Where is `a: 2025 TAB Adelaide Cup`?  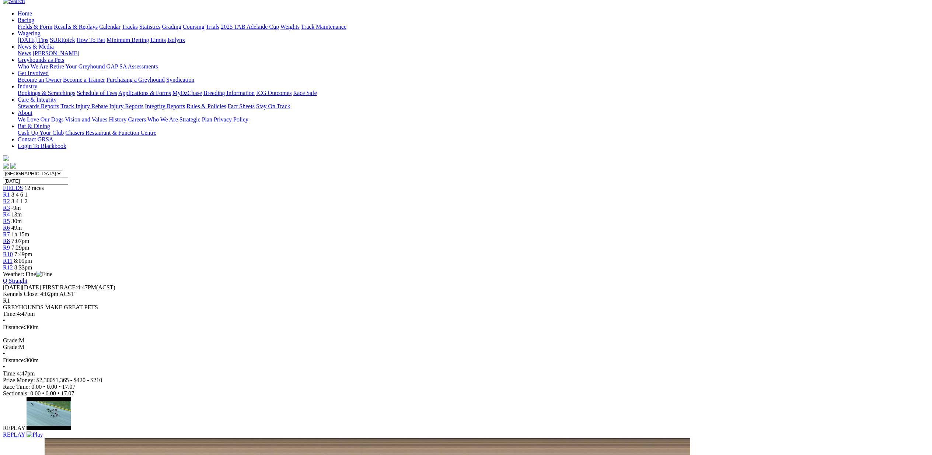 a: 2025 TAB Adelaide Cup is located at coordinates (250, 27).